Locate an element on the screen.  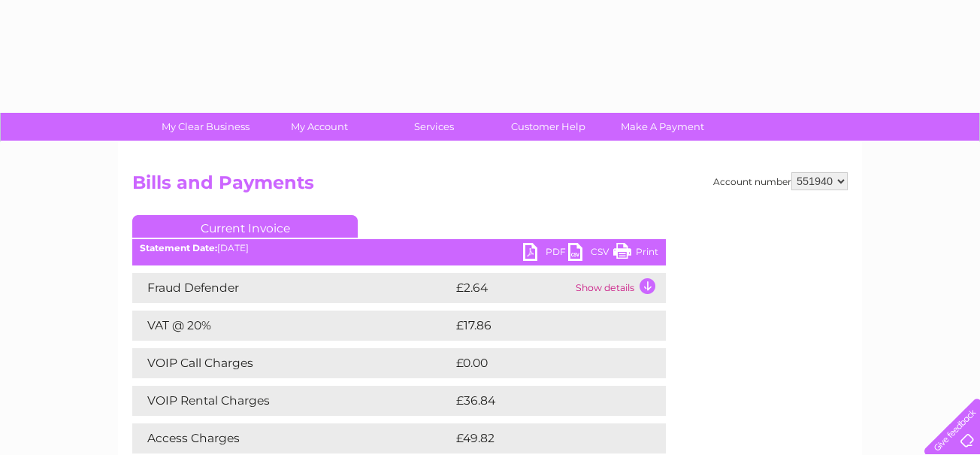
a: My Clear Business is located at coordinates (205, 126).